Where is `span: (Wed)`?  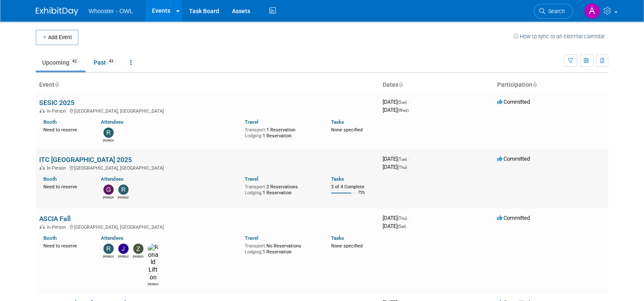 span: (Wed) is located at coordinates (403, 110).